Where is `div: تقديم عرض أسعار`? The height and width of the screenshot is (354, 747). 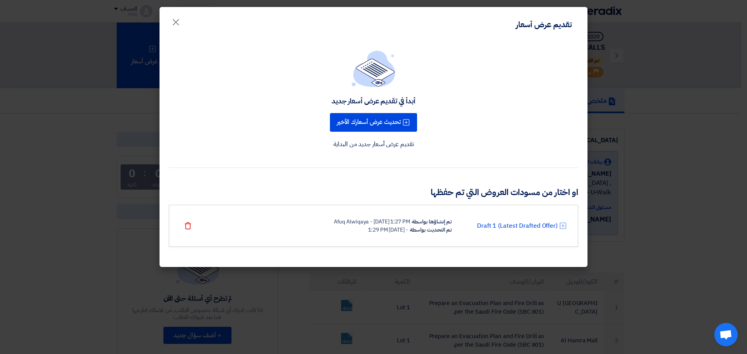
div: تقديم عرض أسعار is located at coordinates (544, 25).